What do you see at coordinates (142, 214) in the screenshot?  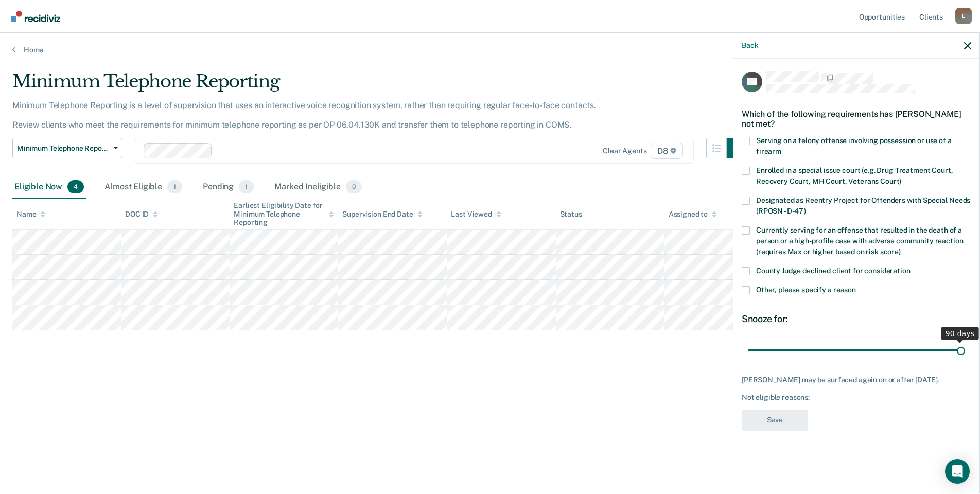 I see `div: DOC ID` at bounding box center [142, 214].